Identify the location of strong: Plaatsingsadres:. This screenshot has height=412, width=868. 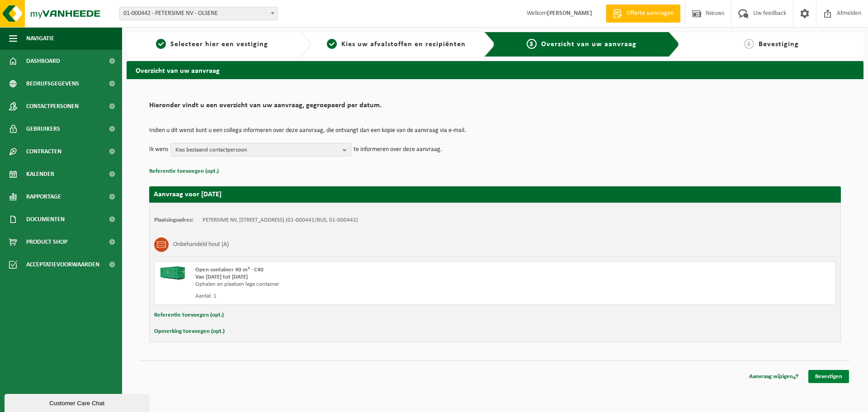
(173, 220).